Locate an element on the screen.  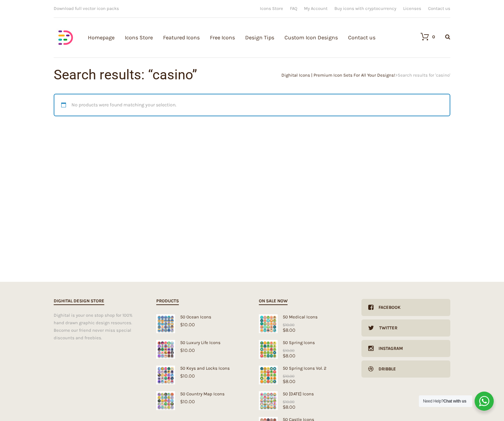
div: 50 Keys and Locks Icons is located at coordinates (201, 368).